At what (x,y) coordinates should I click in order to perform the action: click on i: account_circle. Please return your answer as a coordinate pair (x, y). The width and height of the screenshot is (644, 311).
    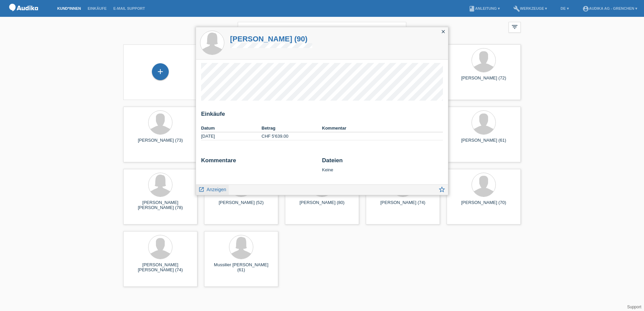
    Looking at the image, I should click on (586, 9).